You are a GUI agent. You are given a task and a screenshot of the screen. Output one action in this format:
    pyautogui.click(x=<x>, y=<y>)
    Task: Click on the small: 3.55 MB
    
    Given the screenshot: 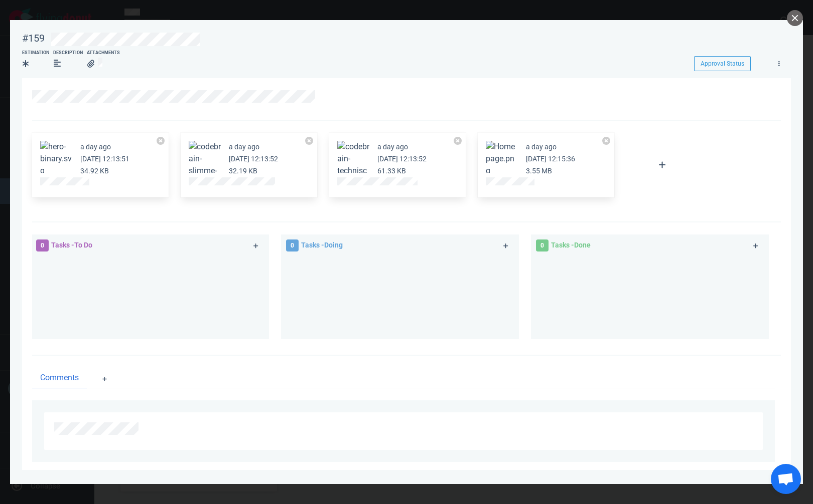 What is the action you would take?
    pyautogui.click(x=539, y=171)
    